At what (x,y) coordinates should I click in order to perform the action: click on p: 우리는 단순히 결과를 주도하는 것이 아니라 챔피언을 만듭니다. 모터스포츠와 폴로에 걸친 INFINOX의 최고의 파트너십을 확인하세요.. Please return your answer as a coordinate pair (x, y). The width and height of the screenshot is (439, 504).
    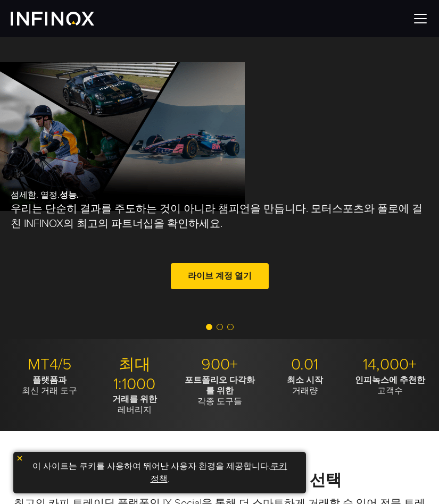
    Looking at the image, I should click on (219, 216).